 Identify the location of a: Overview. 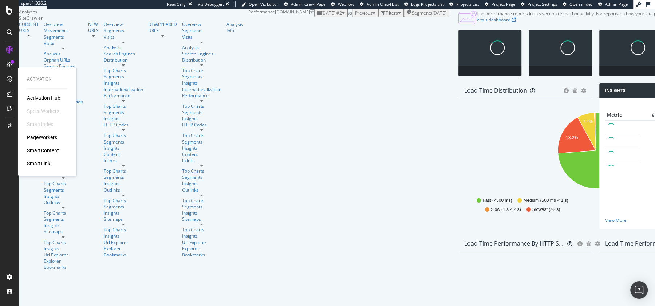
(123, 24).